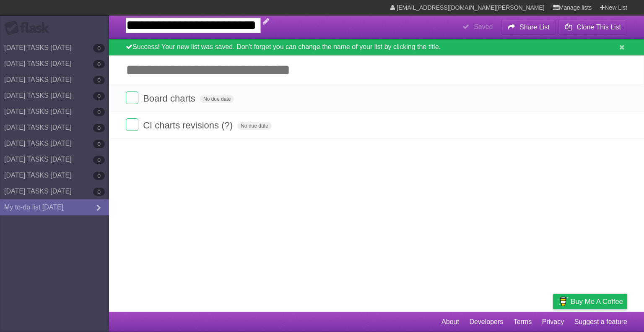 Image resolution: width=644 pixels, height=332 pixels. I want to click on a: Developers, so click(486, 322).